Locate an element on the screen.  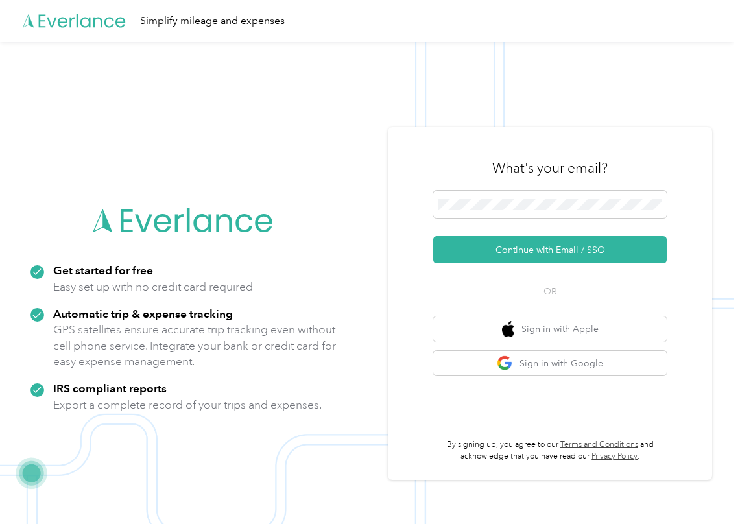
strong: Automatic trip & expense tracking is located at coordinates (143, 313).